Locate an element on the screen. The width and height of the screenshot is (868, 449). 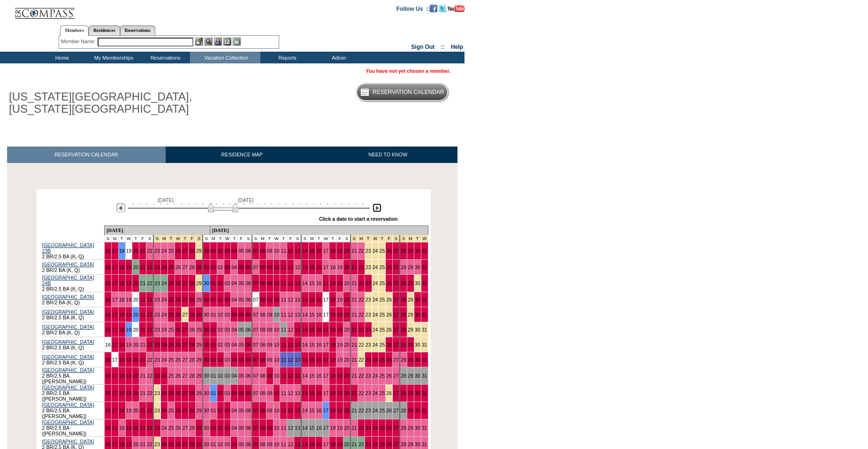
td: Reports is located at coordinates (287, 58).